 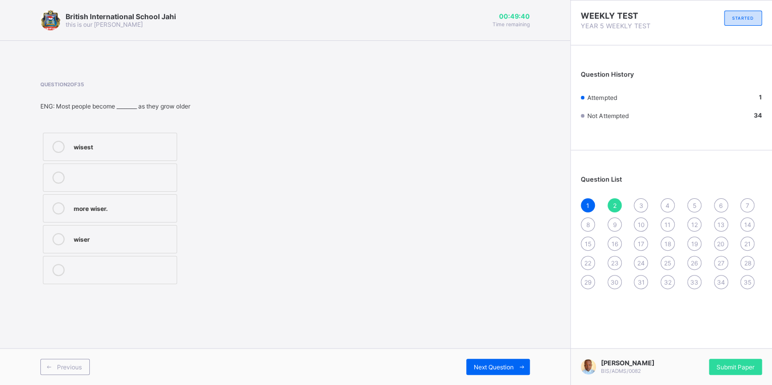 I want to click on span: 18, so click(x=667, y=244).